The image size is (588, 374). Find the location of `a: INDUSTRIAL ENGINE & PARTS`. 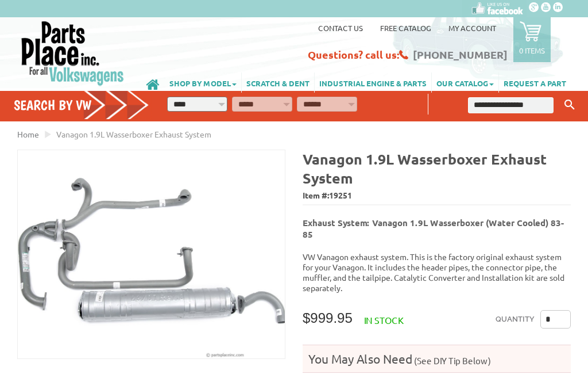

a: INDUSTRIAL ENGINE & PARTS is located at coordinates (373, 82).